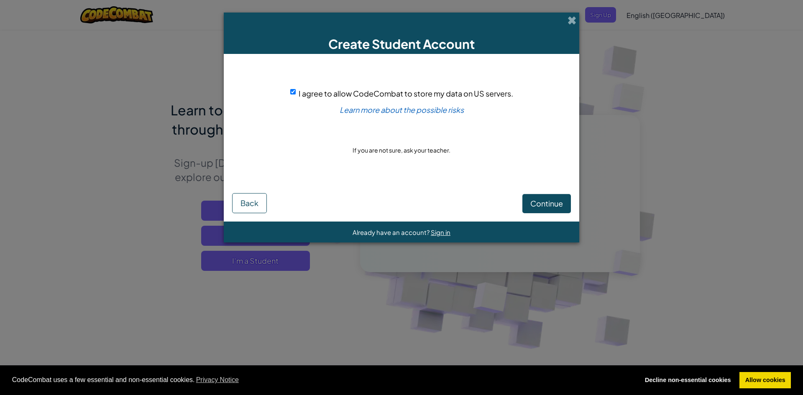 The width and height of the screenshot is (803, 395). What do you see at coordinates (218, 380) in the screenshot?
I see `a: learn more about cookies` at bounding box center [218, 380].